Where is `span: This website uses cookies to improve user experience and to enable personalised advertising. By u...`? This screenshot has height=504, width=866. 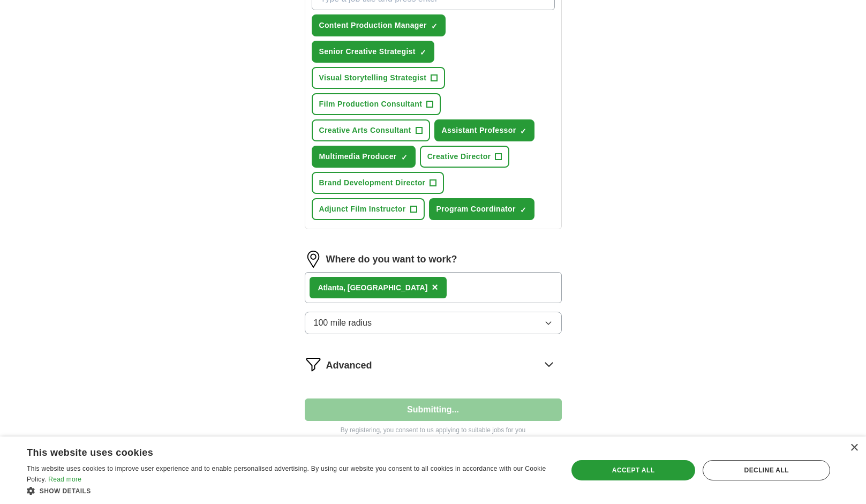
span: This website uses cookies to improve user experience and to enable personalised advertising. By u... is located at coordinates (286, 474).